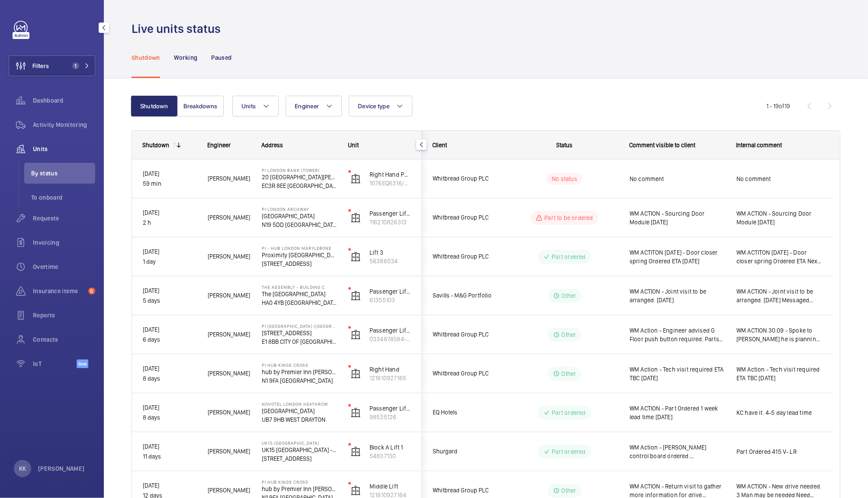 The width and height of the screenshot is (868, 498). I want to click on span: By status, so click(63, 173).